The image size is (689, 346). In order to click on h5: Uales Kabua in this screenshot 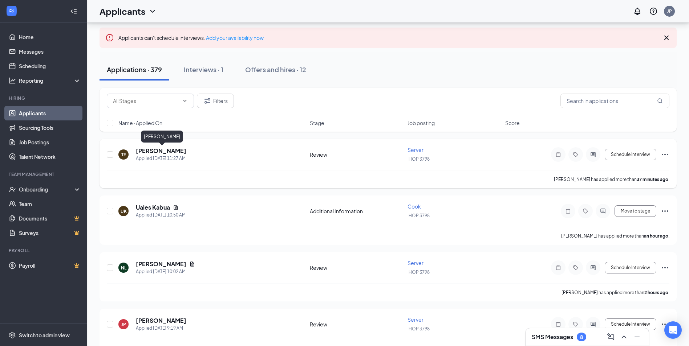, I will do `click(153, 208)`.